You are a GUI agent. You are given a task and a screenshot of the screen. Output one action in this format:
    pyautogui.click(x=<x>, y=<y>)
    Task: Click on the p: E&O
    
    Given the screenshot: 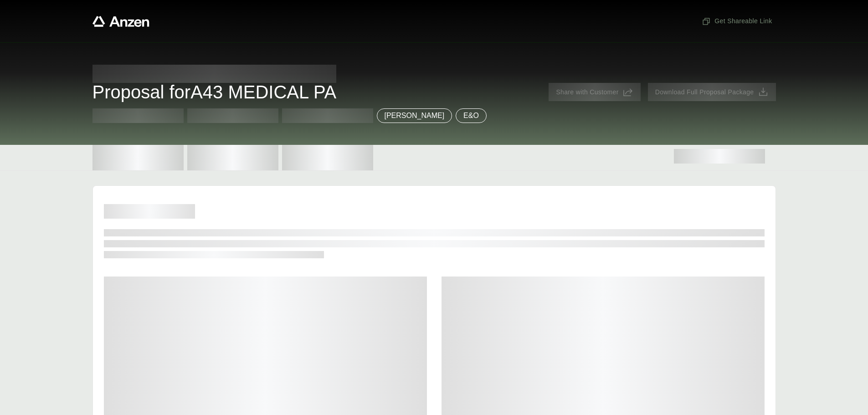 What is the action you would take?
    pyautogui.click(x=471, y=116)
    